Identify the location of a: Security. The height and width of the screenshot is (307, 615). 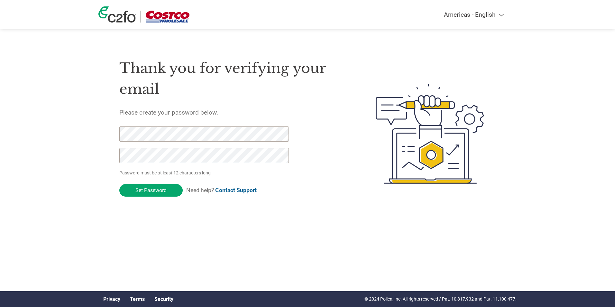
(164, 299).